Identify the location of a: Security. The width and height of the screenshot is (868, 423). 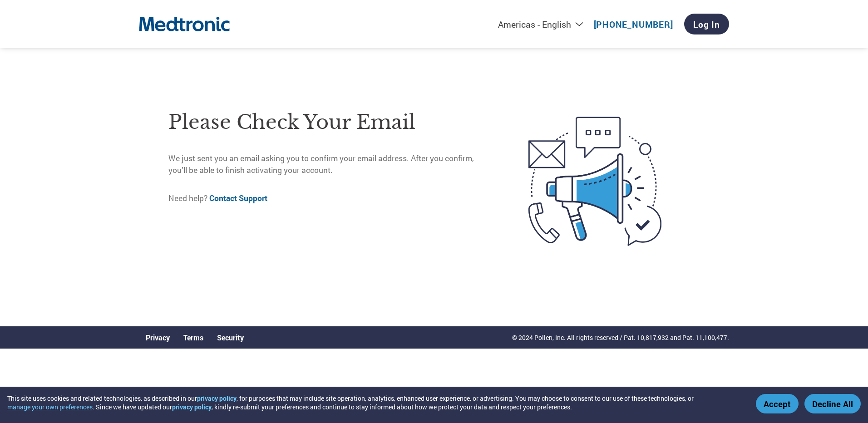
(230, 337).